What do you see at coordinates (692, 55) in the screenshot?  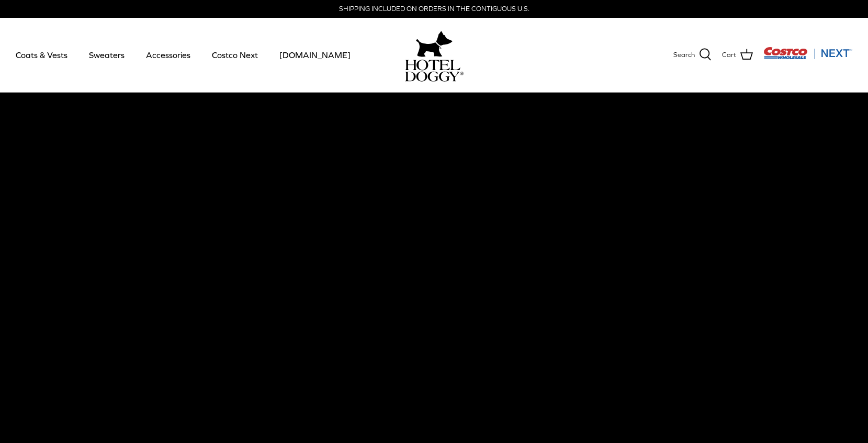 I see `a: Search` at bounding box center [692, 55].